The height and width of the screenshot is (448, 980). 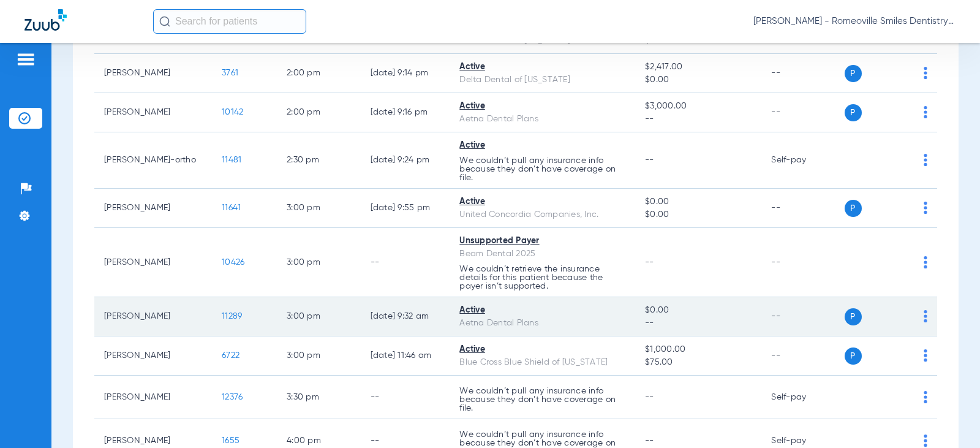 I want to click on span: $2,417.00, so click(x=699, y=67).